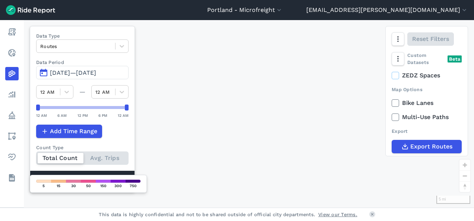  Describe the element at coordinates (103, 115) in the screenshot. I see `div: 6 PM` at that location.